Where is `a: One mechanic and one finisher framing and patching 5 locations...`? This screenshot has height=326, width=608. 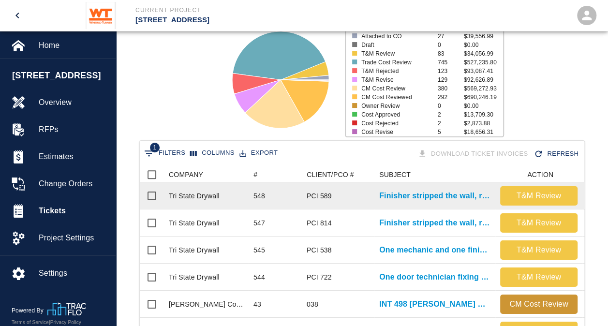
a: One mechanic and one finisher framing and patching 5 locations... is located at coordinates (435, 250).